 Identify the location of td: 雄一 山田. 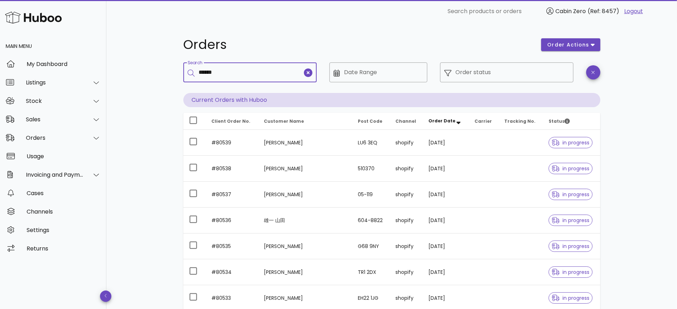
(305, 220).